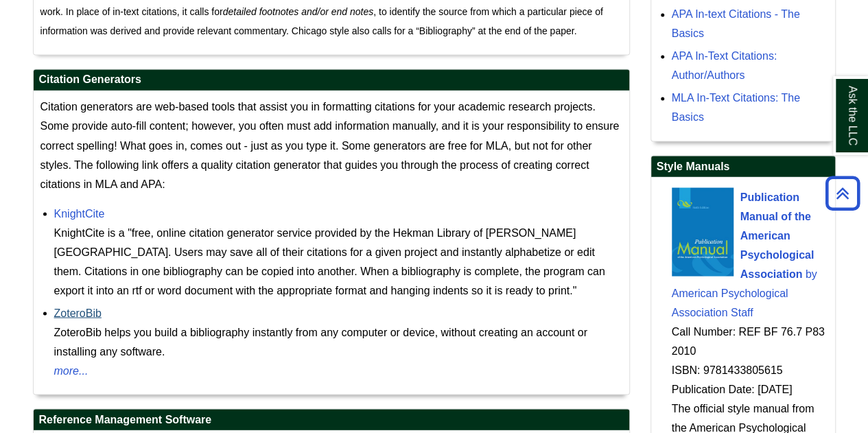  Describe the element at coordinates (78, 312) in the screenshot. I see `a: ZoteroBib` at that location.